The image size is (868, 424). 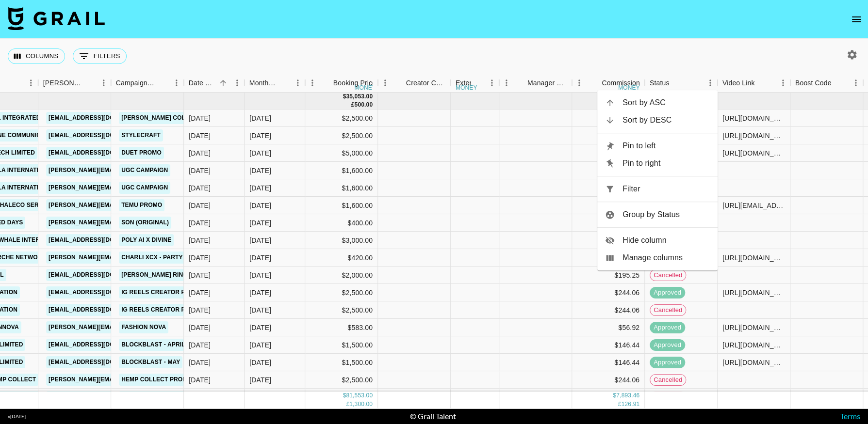 What do you see at coordinates (620, 83) in the screenshot?
I see `div: Commission` at bounding box center [620, 83].